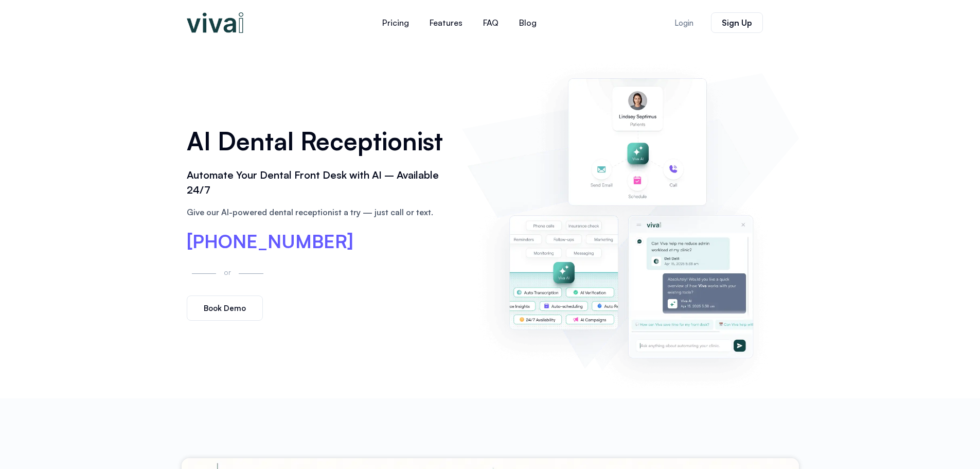 The width and height of the screenshot is (980, 469). What do you see at coordinates (396, 23) in the screenshot?
I see `a: Pricing` at bounding box center [396, 23].